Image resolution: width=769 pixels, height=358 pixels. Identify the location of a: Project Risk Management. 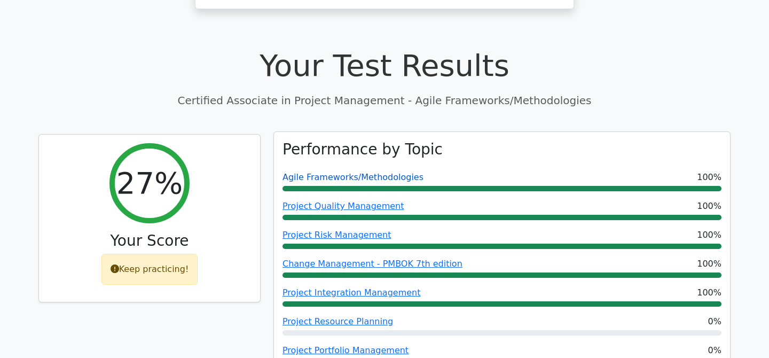
(336, 234).